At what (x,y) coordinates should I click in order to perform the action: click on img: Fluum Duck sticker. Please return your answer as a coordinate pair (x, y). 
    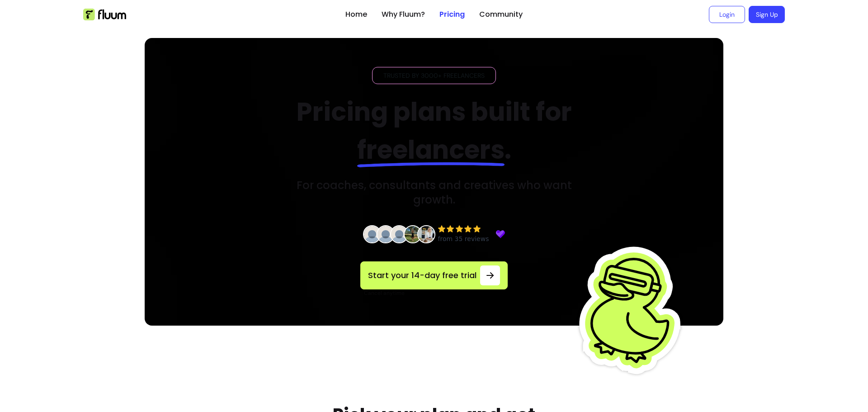
    Looking at the image, I should click on (633, 310).